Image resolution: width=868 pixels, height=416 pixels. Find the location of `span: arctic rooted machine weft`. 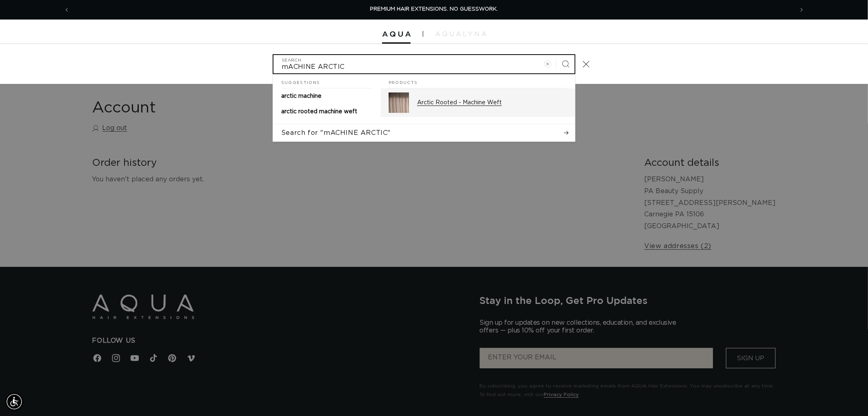

span: arctic rooted machine weft is located at coordinates (319, 112).